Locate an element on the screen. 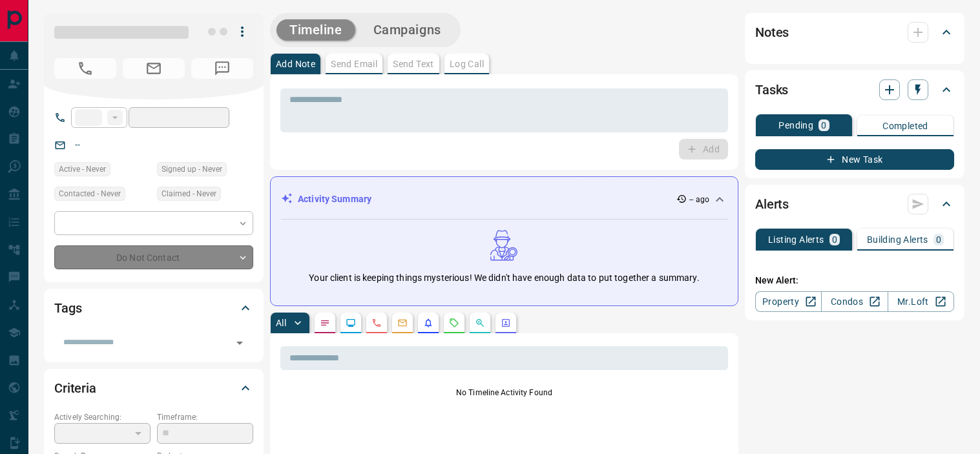 The image size is (980, 454). p: Timeframe: is located at coordinates (205, 417).